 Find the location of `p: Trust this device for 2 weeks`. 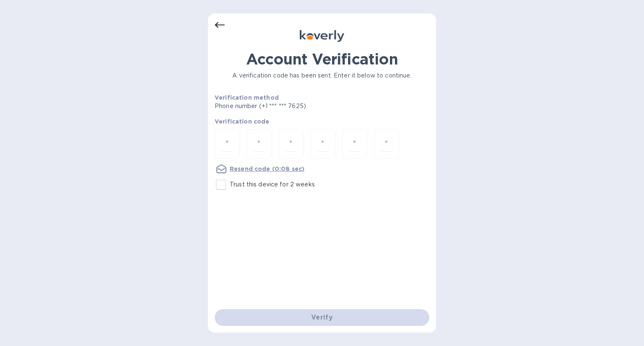

p: Trust this device for 2 weeks is located at coordinates (272, 184).